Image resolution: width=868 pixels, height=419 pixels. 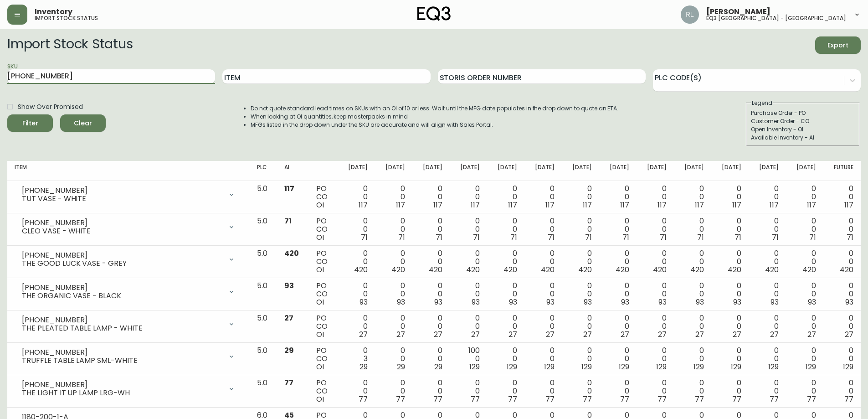 I want to click on li: MFGs listed in the drop down under the SKU are accurate and will align with Sales Portal., so click(x=435, y=125).